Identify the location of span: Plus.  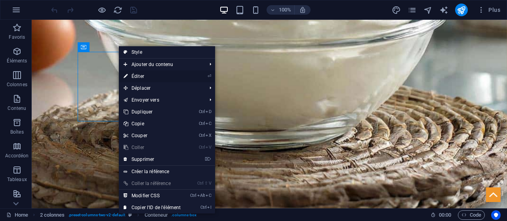
(488, 10).